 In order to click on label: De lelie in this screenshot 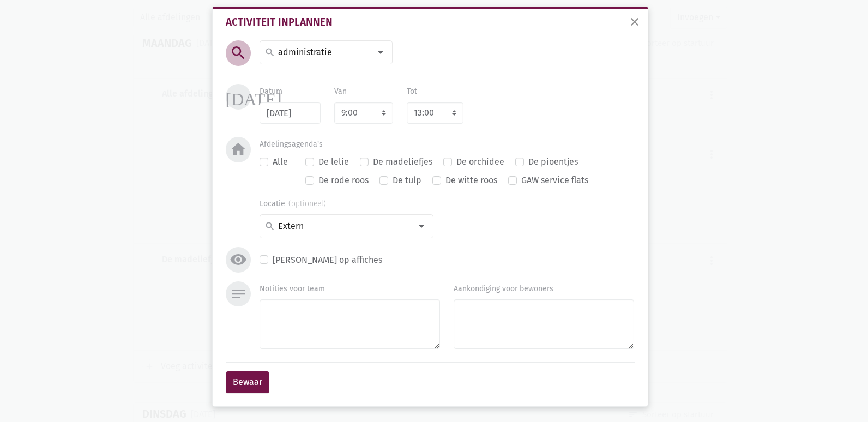, I will do `click(334, 162)`.